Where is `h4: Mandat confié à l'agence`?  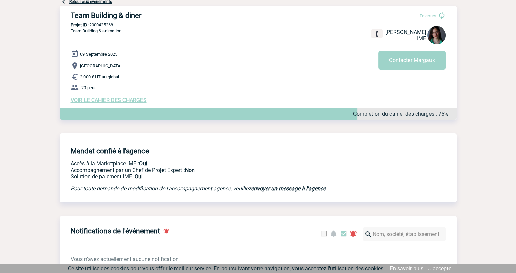
h4: Mandat confié à l'agence is located at coordinates (110, 151).